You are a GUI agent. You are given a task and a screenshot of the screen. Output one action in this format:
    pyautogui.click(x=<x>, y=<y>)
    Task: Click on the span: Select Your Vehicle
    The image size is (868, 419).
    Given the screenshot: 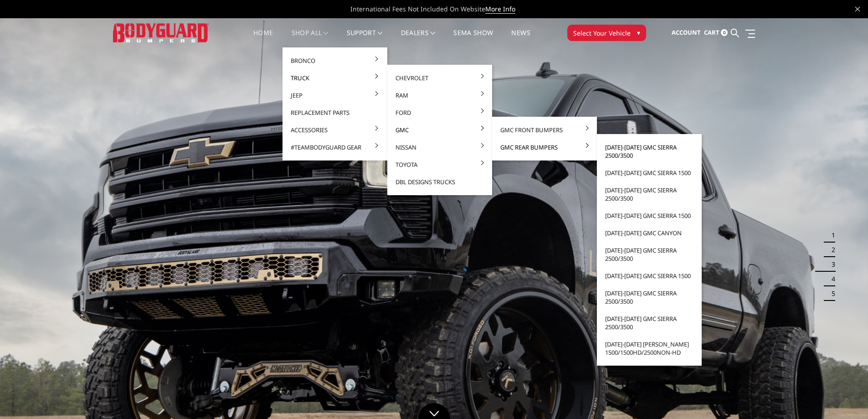 What is the action you would take?
    pyautogui.click(x=602, y=33)
    